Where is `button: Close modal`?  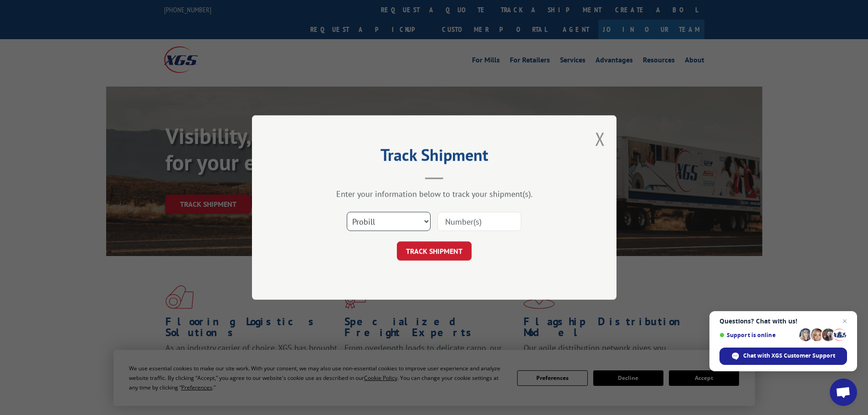 button: Close modal is located at coordinates (600, 138).